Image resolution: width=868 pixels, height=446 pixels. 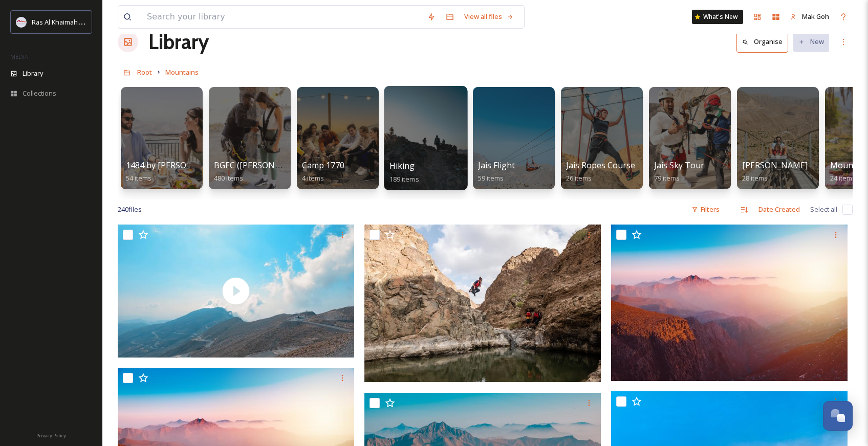 I want to click on input: Search your library, so click(x=282, y=17).